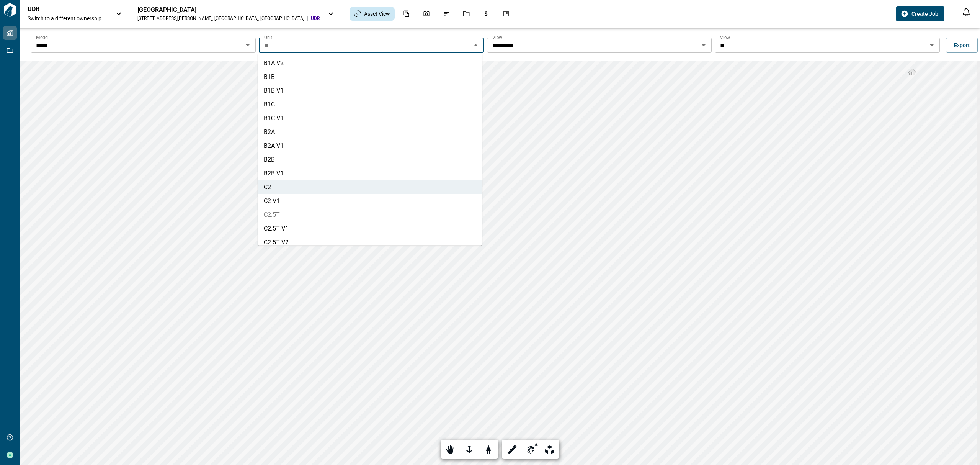 This screenshot has width=980, height=465. I want to click on div: Budgets, so click(486, 14).